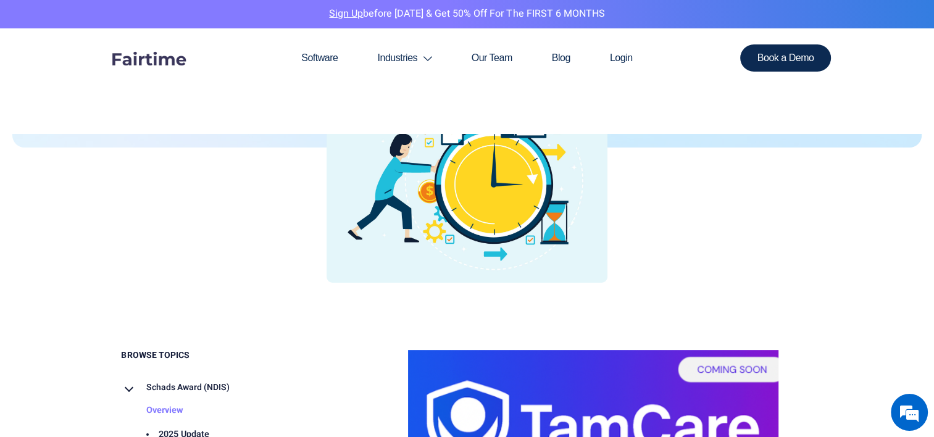 This screenshot has width=934, height=437. I want to click on a: Our Team, so click(492, 58).